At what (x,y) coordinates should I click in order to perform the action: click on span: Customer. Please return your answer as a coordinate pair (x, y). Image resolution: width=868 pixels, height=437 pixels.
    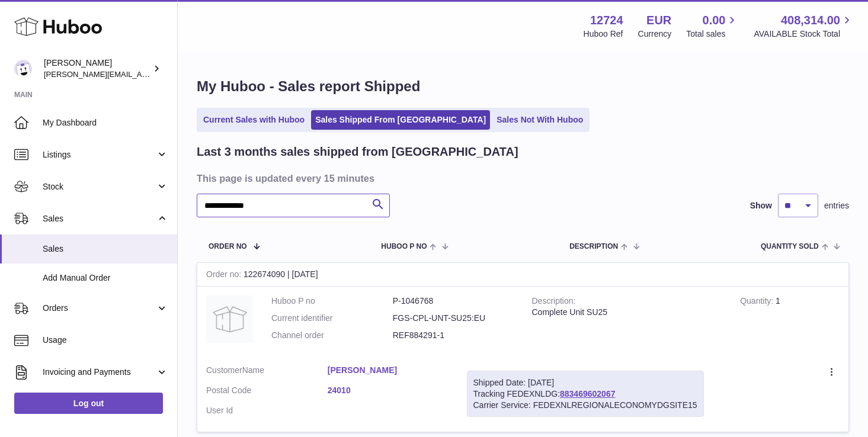
    Looking at the image, I should click on (224, 370).